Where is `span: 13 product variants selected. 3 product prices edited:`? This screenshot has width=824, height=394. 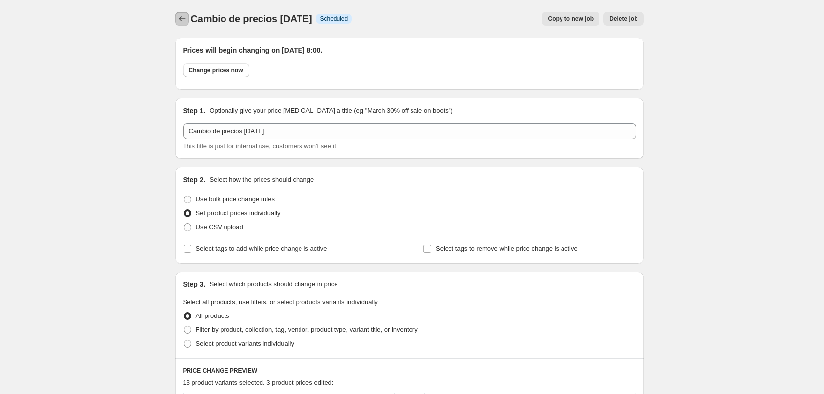
span: 13 product variants selected. 3 product prices edited: is located at coordinates (258, 382).